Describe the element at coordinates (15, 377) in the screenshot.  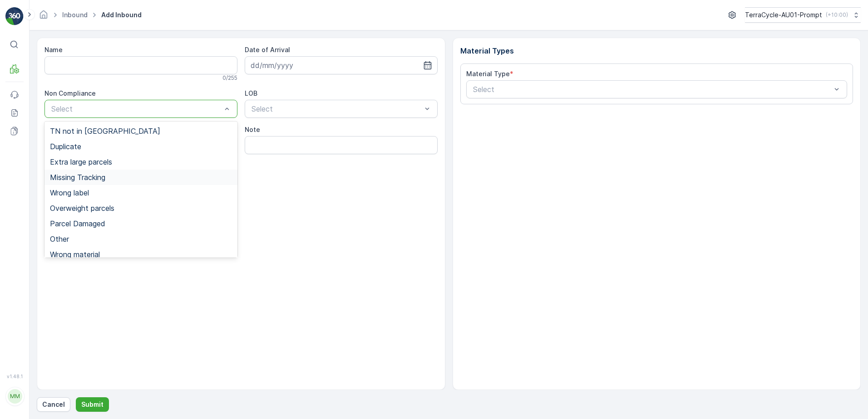
I see `span: v 1.48.1` at that location.